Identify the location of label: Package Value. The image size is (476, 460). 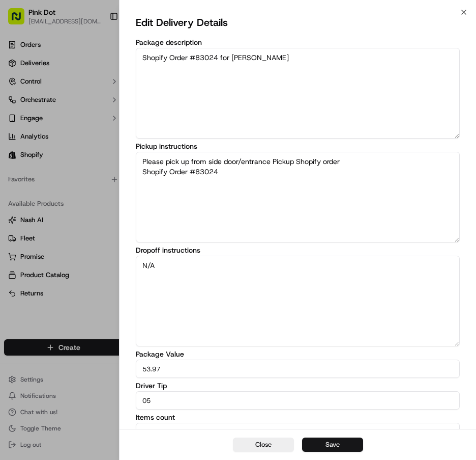
(298, 354).